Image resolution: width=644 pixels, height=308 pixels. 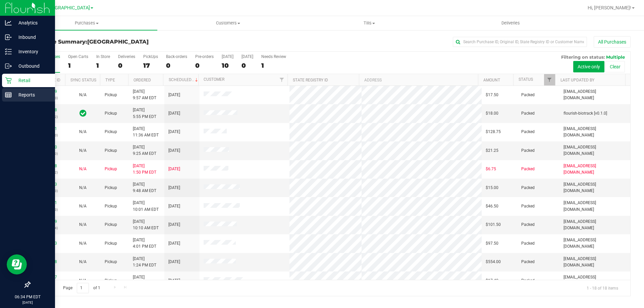 I want to click on th: Address, so click(x=418, y=80).